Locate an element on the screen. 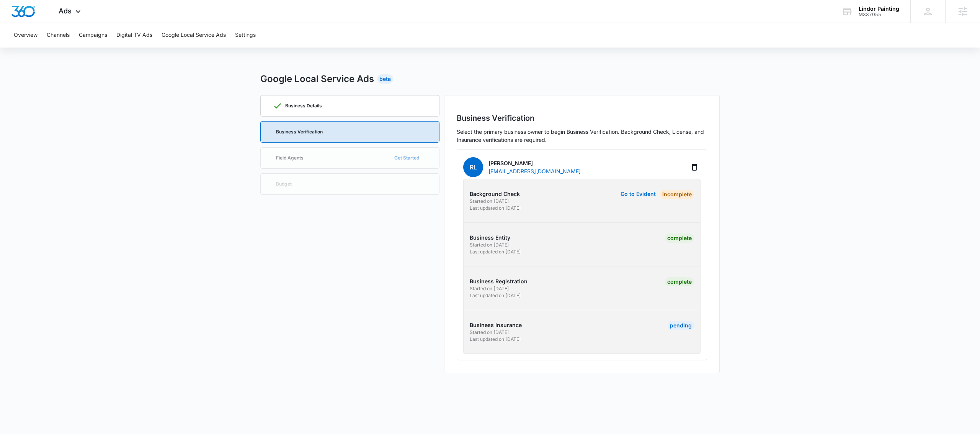  button: Google Local Service Ads is located at coordinates (194, 36).